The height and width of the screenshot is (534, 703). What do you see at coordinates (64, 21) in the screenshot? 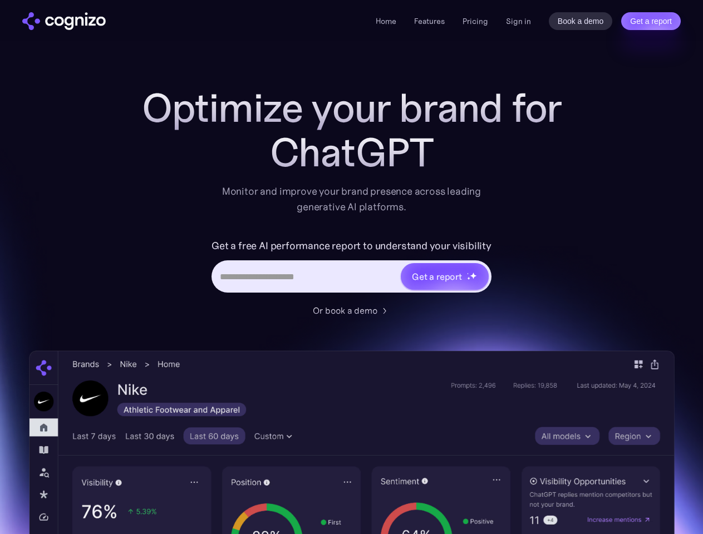
I see `img: cognizo logo` at bounding box center [64, 21].